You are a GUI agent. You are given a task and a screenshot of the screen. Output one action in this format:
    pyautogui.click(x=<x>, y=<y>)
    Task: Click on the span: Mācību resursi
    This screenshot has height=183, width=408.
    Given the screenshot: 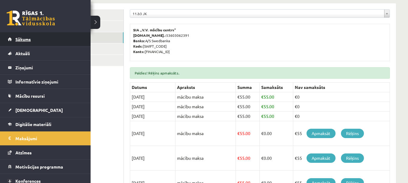 What is the action you would take?
    pyautogui.click(x=30, y=96)
    